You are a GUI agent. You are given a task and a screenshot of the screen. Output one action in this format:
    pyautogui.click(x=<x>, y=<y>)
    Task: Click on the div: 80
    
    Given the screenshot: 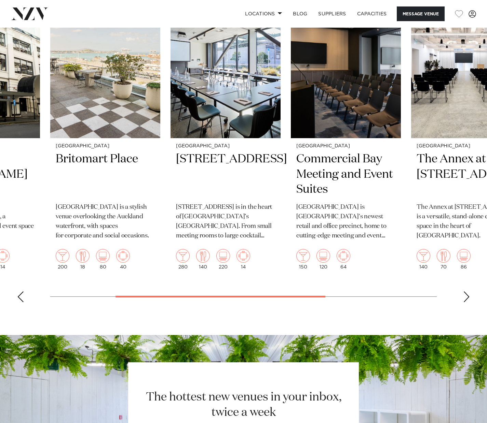 What is the action you would take?
    pyautogui.click(x=103, y=259)
    